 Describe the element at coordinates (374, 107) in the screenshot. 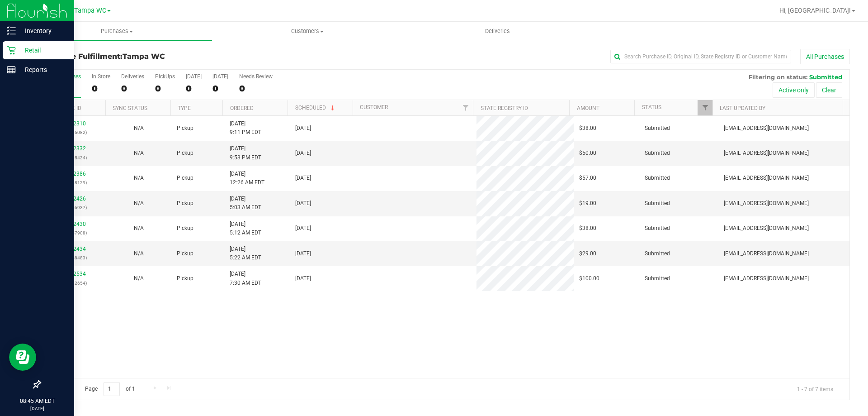

I see `a: Customer` at that location.